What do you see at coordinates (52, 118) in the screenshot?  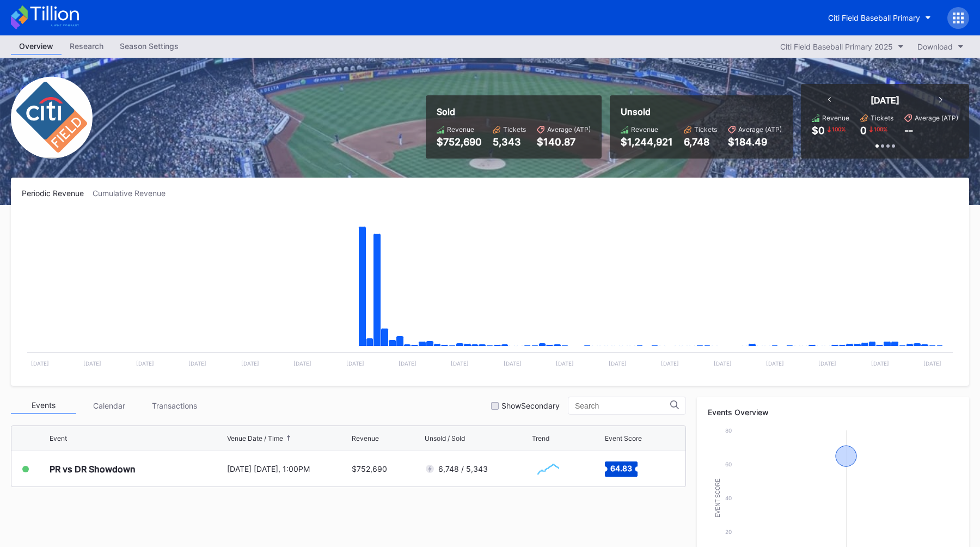 I see `img: Citi_Field_Baseball_Primary.png` at bounding box center [52, 118].